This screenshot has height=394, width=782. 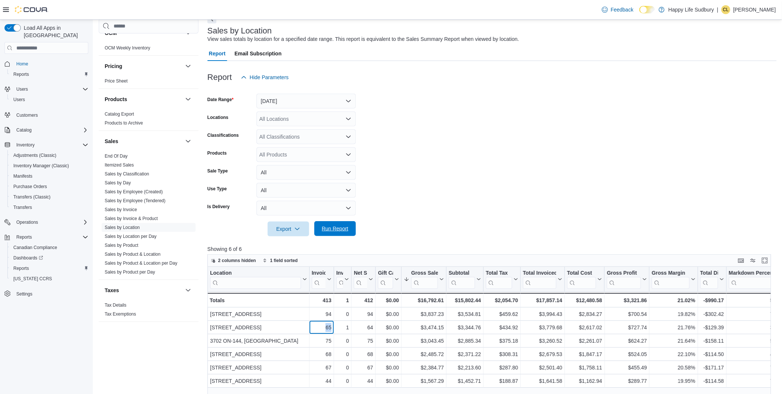 I want to click on div: $3,321.86, so click(x=627, y=300).